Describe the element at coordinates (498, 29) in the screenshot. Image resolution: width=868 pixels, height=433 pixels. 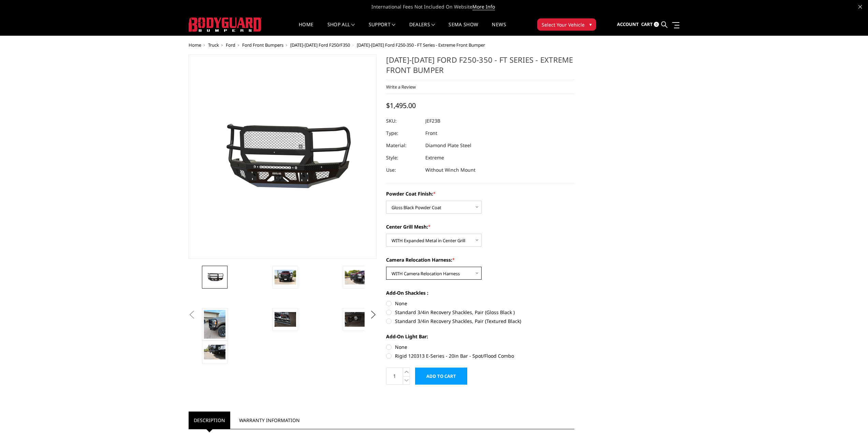
I see `a: News` at that location.